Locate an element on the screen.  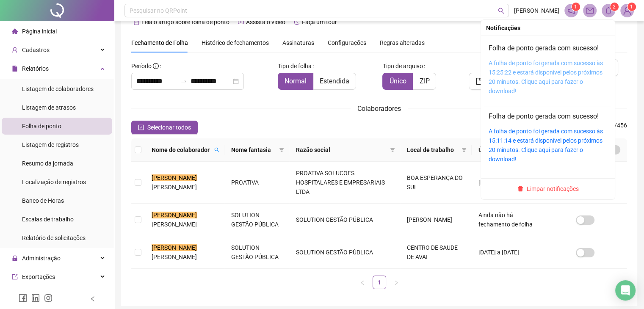
span: user-add is located at coordinates (15, 50).